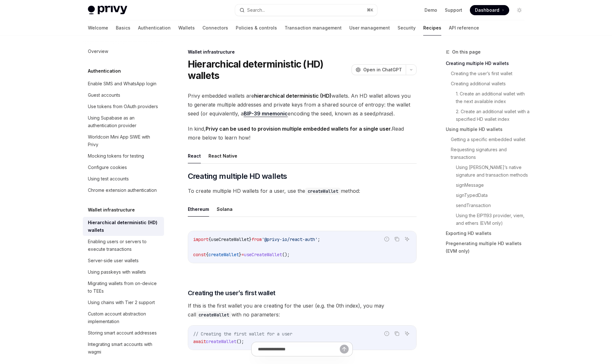  What do you see at coordinates (123, 303) in the screenshot?
I see `a: Using chains with Tier 2 support` at bounding box center [123, 303].